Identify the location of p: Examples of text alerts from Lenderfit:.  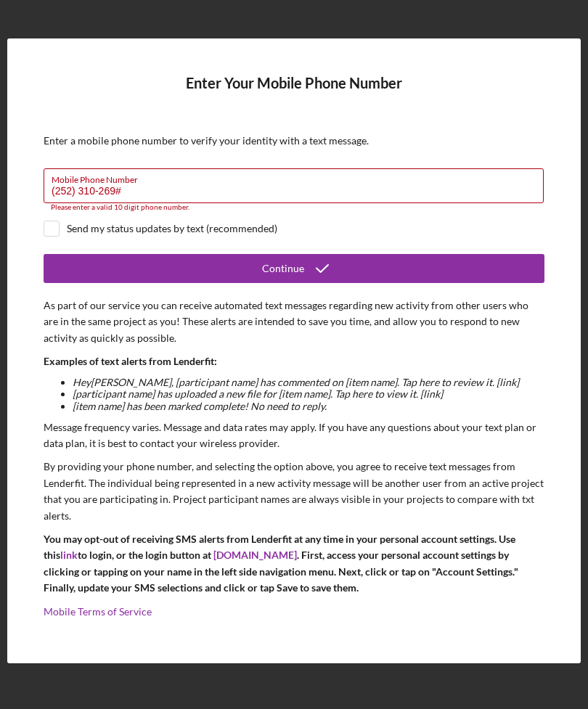
(294, 362).